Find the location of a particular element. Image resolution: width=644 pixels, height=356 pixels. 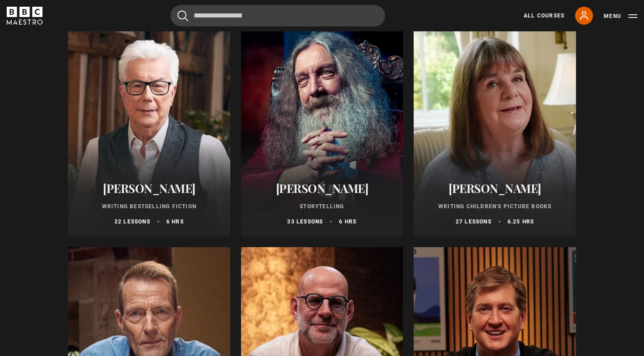

button: Toggle navigation is located at coordinates (620, 16).